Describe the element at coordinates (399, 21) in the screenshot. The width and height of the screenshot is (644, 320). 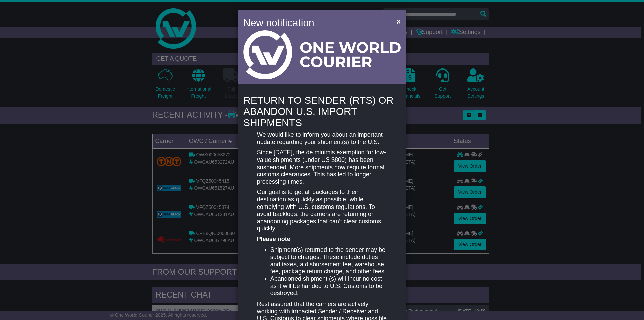
I see `button: Close` at that location.